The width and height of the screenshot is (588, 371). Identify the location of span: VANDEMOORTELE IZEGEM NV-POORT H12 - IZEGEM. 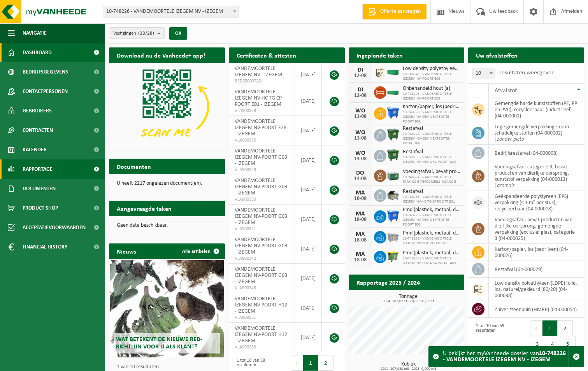
(261, 305).